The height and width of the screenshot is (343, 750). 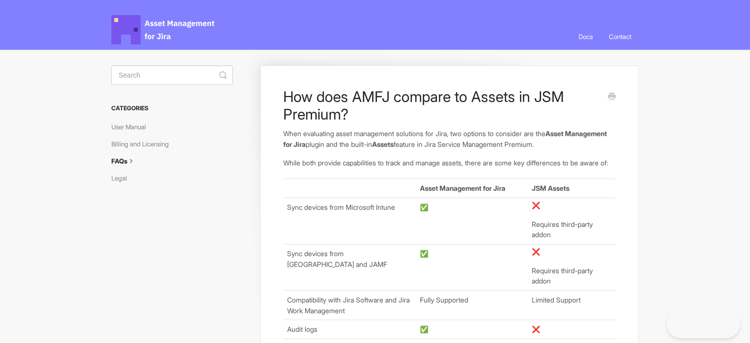 I want to click on a: Docs, so click(x=586, y=37).